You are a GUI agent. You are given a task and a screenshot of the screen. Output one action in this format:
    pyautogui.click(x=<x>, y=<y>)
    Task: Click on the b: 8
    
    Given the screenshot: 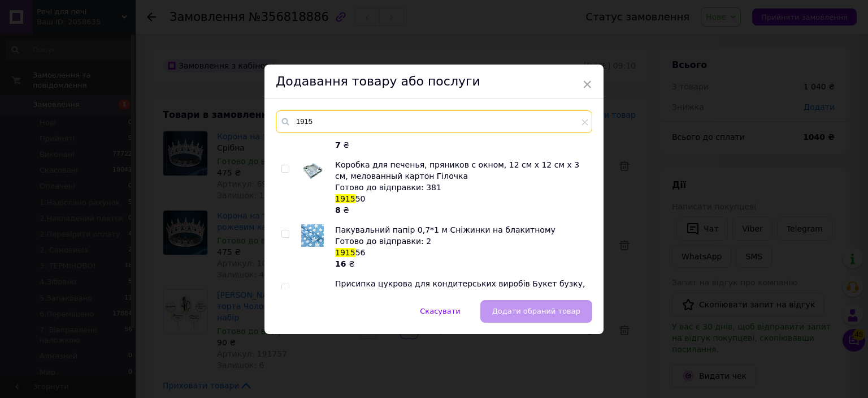 What is the action you would take?
    pyautogui.click(x=338, y=210)
    